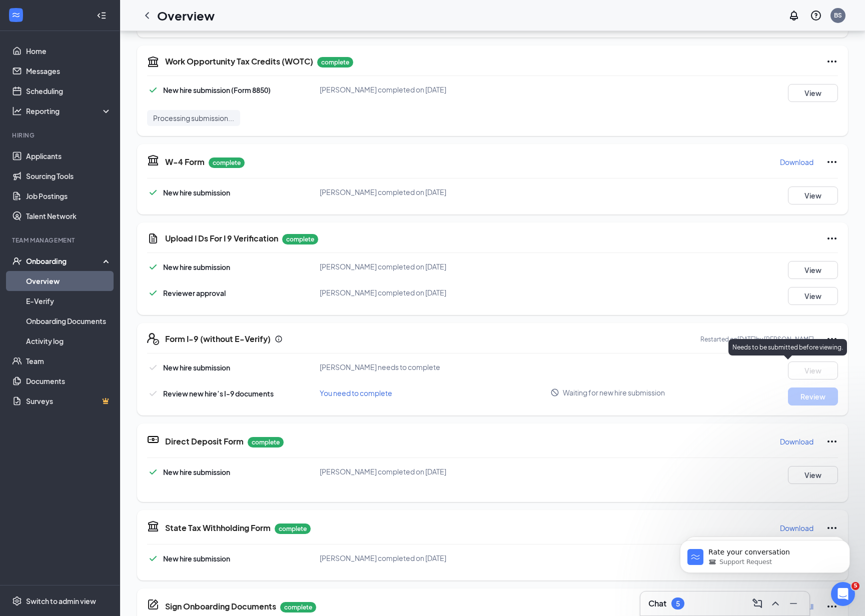  Describe the element at coordinates (65, 261) in the screenshot. I see `div: Onboarding` at that location.